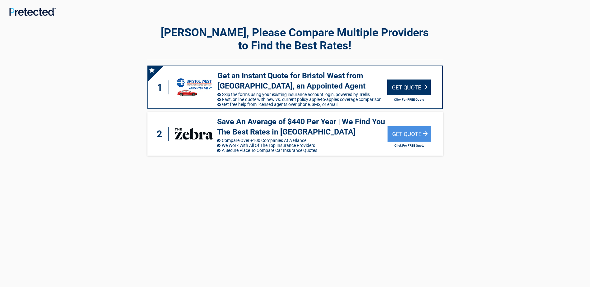  Describe the element at coordinates (162, 87) in the screenshot. I see `div: 1` at that location.